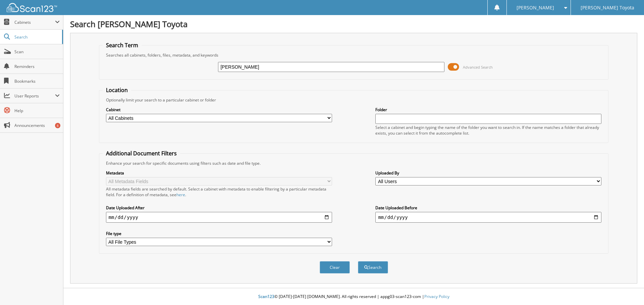 The height and width of the screenshot is (305, 644). I want to click on div: Optionally limit your search to a particular cabinet or folder, so click(354, 100).